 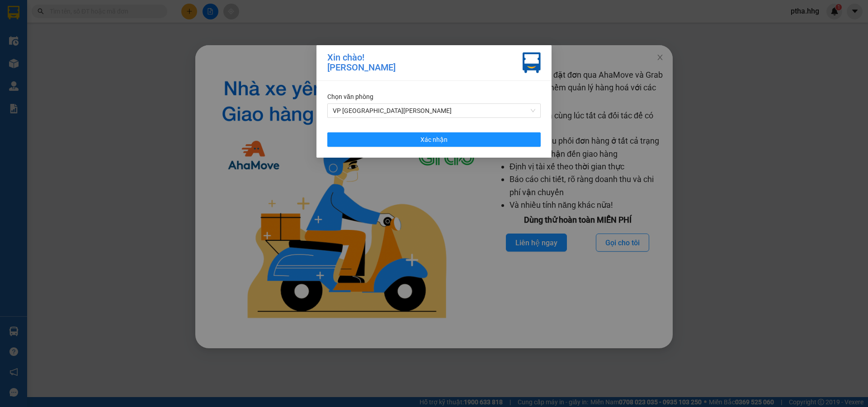 What do you see at coordinates (434, 110) in the screenshot?
I see `span: VP Cầu Yên Xuân` at bounding box center [434, 110].